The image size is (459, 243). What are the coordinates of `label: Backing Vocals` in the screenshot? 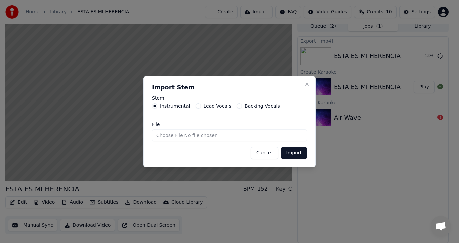 It's located at (262, 106).